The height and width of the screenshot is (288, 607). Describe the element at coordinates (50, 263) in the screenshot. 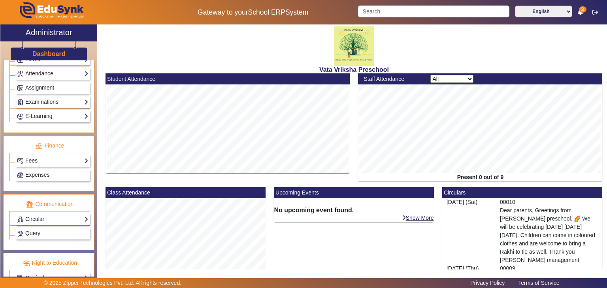

I see `p: Right to Education` at that location.